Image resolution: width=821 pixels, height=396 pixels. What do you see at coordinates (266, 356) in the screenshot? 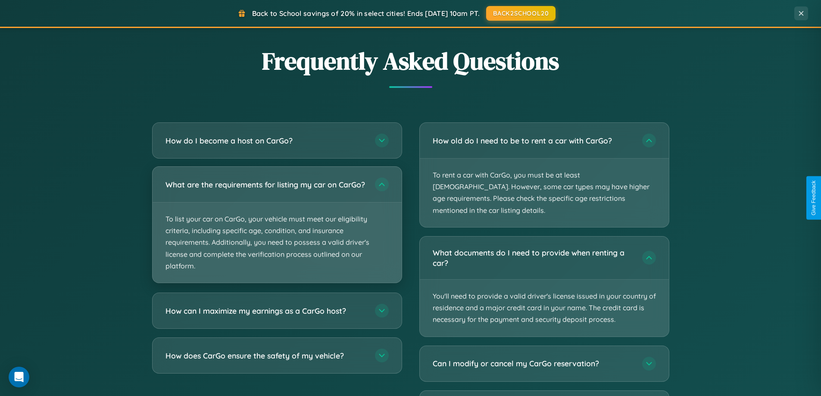
I see `h3: How does CarGo ensure the safety of my vehicle?` at bounding box center [266, 356].